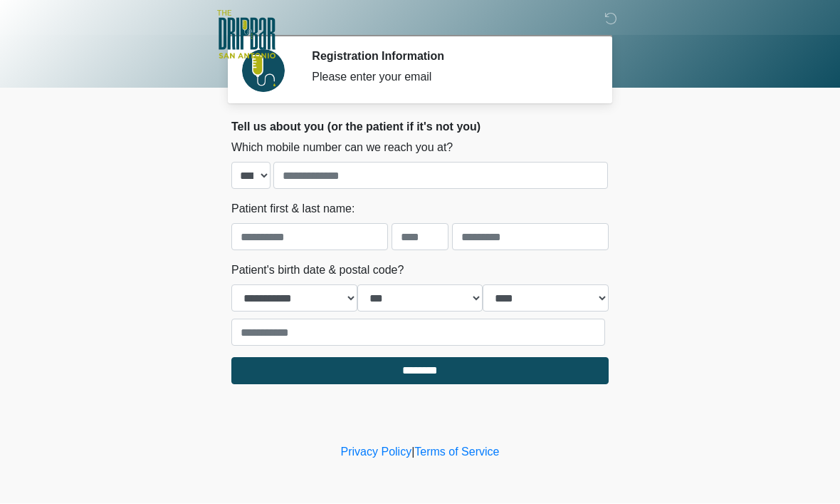 Image resolution: width=840 pixels, height=504 pixels. I want to click on a: Privacy Policy, so click(377, 452).